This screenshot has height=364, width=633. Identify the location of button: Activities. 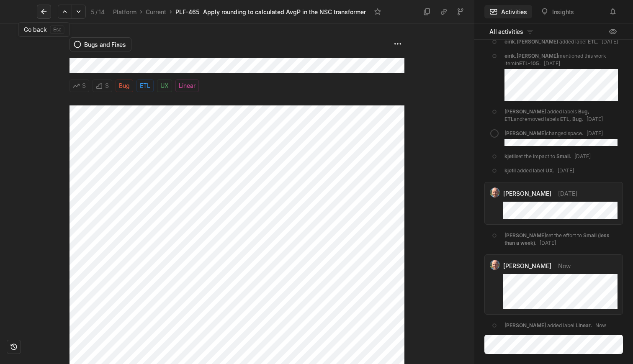
(508, 12).